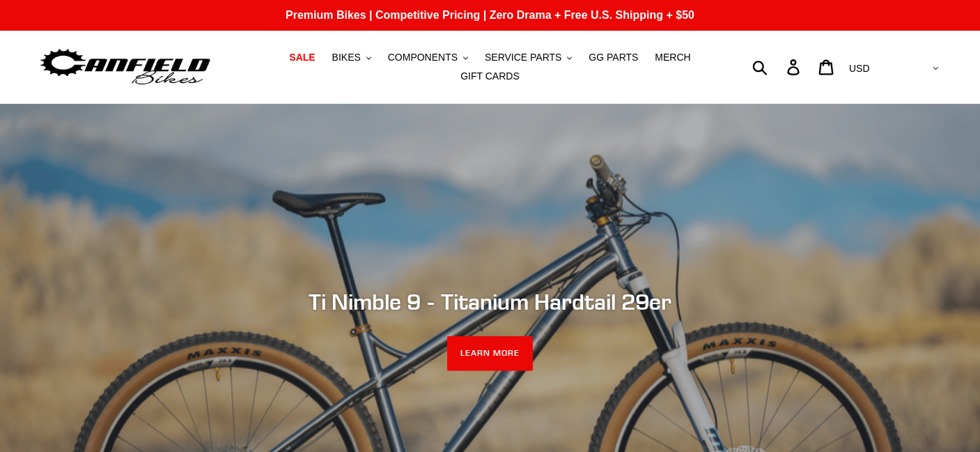 This screenshot has width=980, height=452. Describe the element at coordinates (777, 67) in the screenshot. I see `input: Search` at that location.